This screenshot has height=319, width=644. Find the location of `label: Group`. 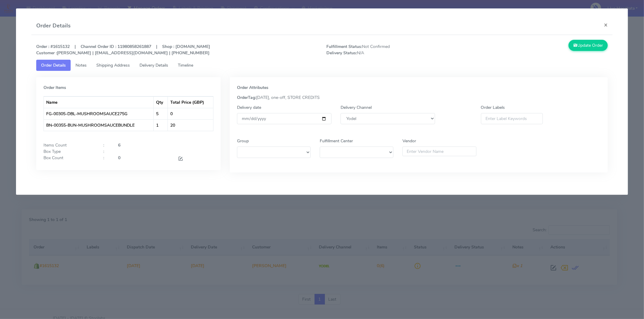

label: Group is located at coordinates (243, 141).